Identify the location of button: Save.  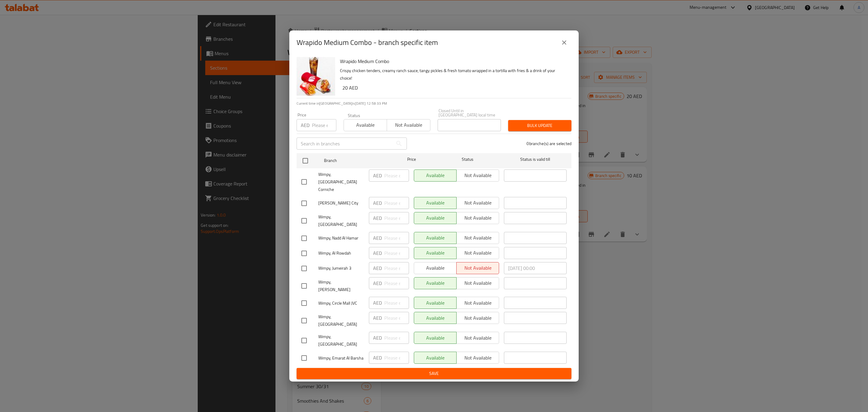
(434, 373).